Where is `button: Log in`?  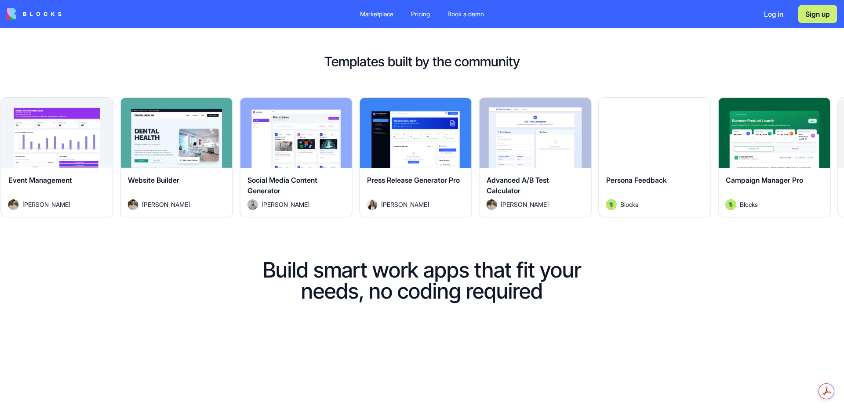
button: Log in is located at coordinates (774, 14).